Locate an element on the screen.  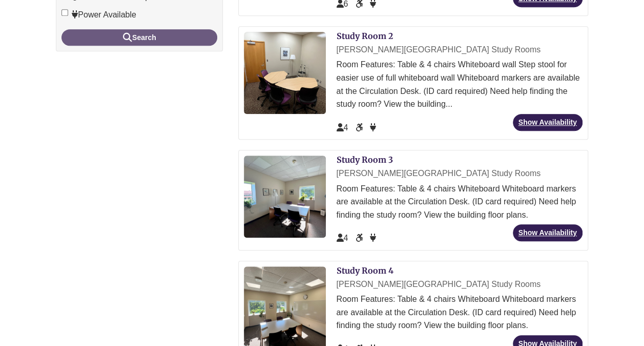
a: Study Room 4 is located at coordinates (364, 271).